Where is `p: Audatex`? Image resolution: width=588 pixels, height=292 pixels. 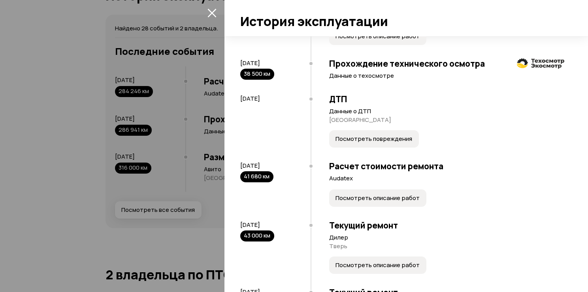 p: Audatex is located at coordinates (446, 179).